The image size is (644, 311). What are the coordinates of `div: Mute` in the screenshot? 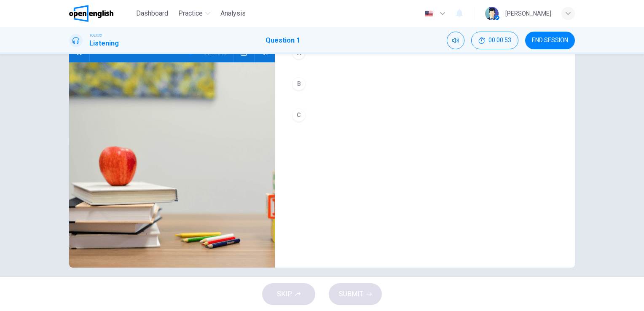 It's located at (456, 40).